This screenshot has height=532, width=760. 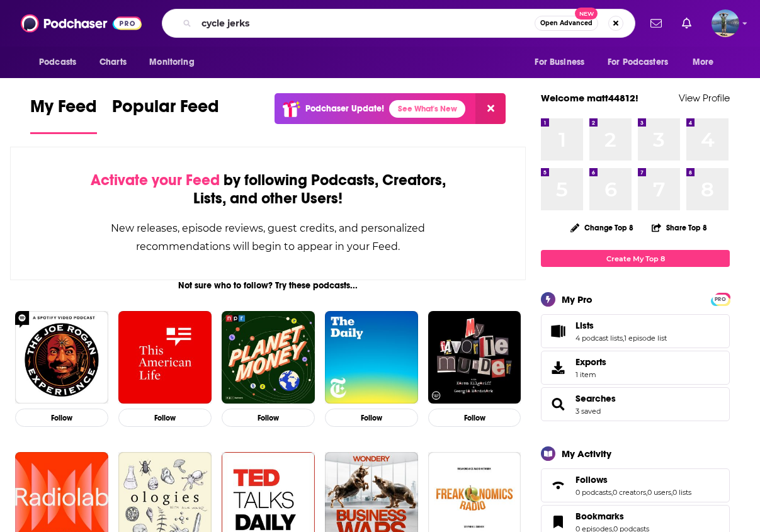 What do you see at coordinates (57, 62) in the screenshot?
I see `span: Podcasts` at bounding box center [57, 62].